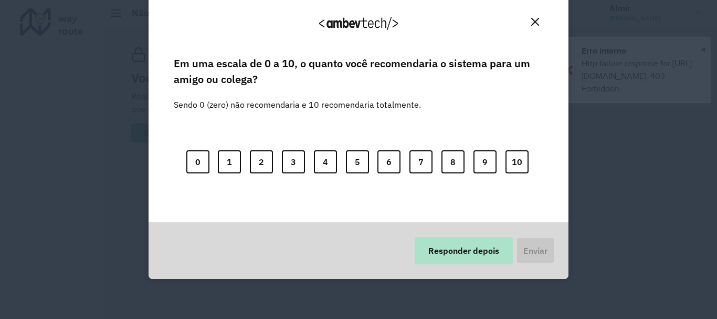  I want to click on button: 0, so click(198, 162).